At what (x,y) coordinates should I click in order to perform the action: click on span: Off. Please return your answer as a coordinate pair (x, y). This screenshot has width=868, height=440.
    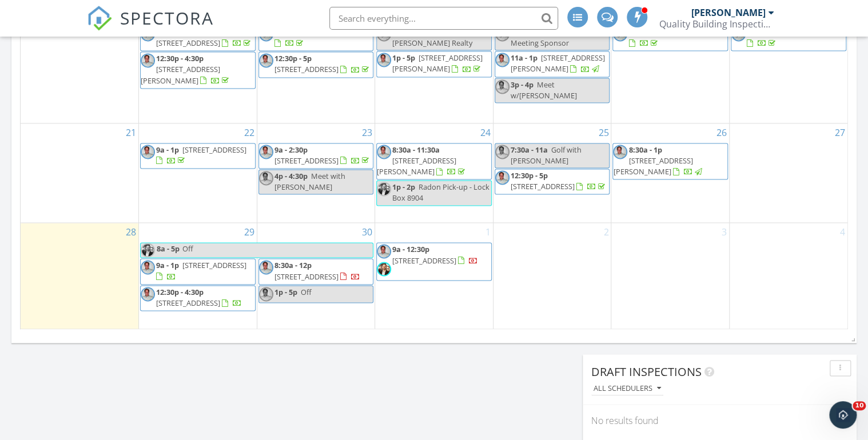
    Looking at the image, I should click on (306, 292).